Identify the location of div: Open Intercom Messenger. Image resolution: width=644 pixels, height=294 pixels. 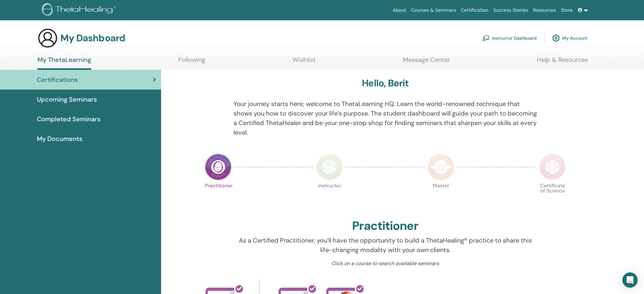
(630, 280).